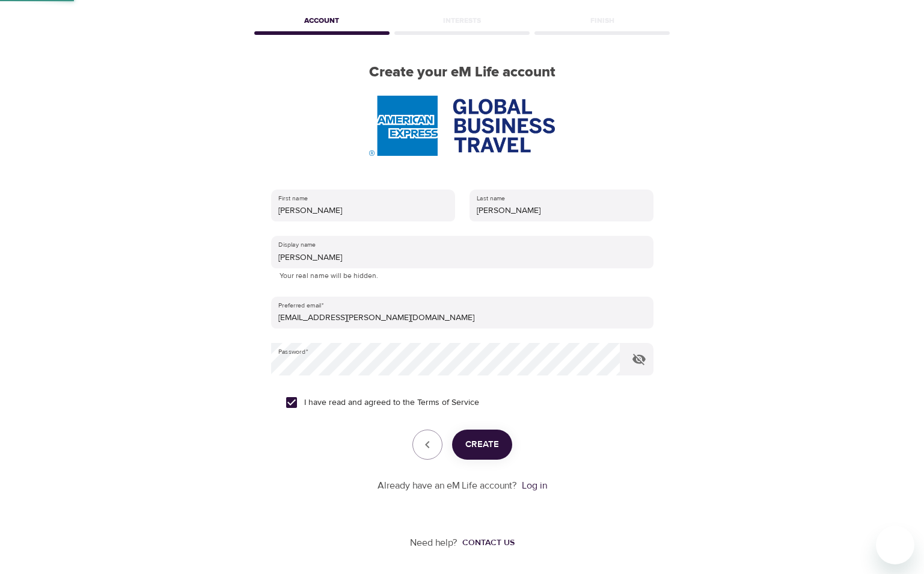  What do you see at coordinates (462, 276) in the screenshot?
I see `p: Your real name will be hidden.` at bounding box center [462, 276].